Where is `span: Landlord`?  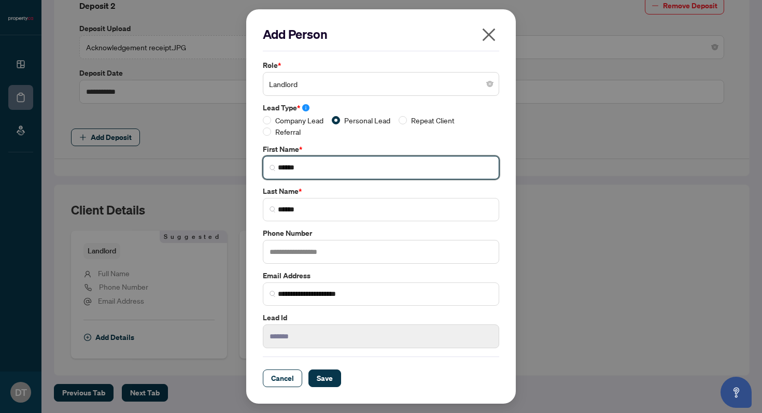 span: Landlord is located at coordinates (381, 84).